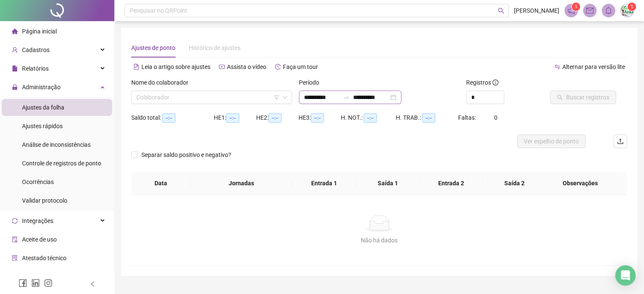 This screenshot has width=644, height=294. What do you see at coordinates (368, 117) in the screenshot?
I see `div: H. NOT.:` at bounding box center [368, 117].